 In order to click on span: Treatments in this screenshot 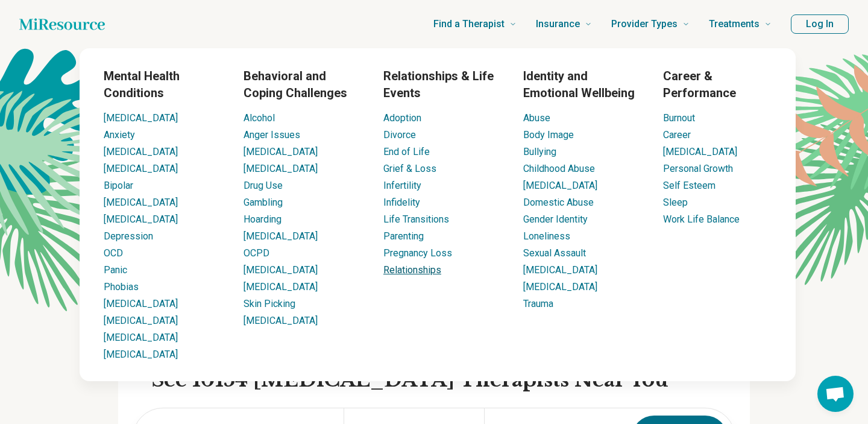, I will do `click(734, 24)`.